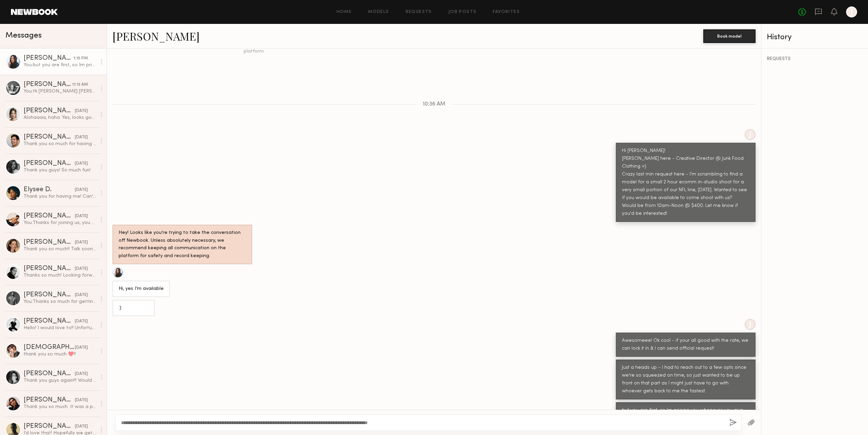 The image size is (868, 435). What do you see at coordinates (81, 58) in the screenshot?
I see `div: 1:15 PM` at bounding box center [81, 58].